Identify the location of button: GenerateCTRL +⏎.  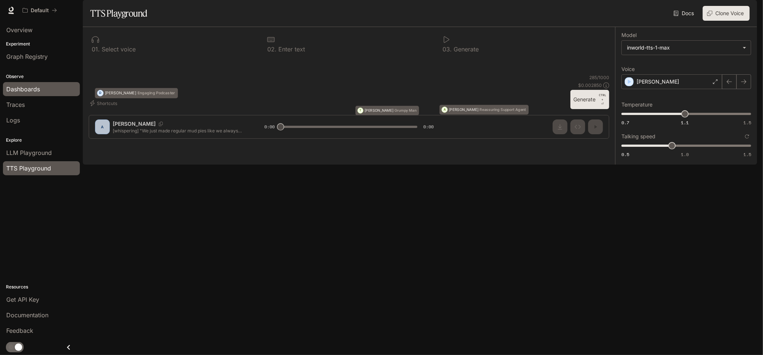
(589, 99).